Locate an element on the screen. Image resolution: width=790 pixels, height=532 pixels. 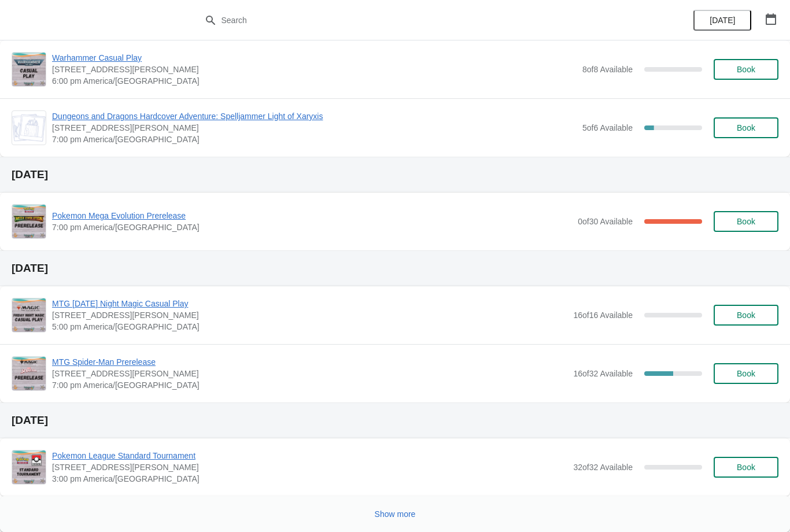
img: Pokemon Mega Evolution Prerelease | | 7:00 pm America/Chicago is located at coordinates (29, 221).